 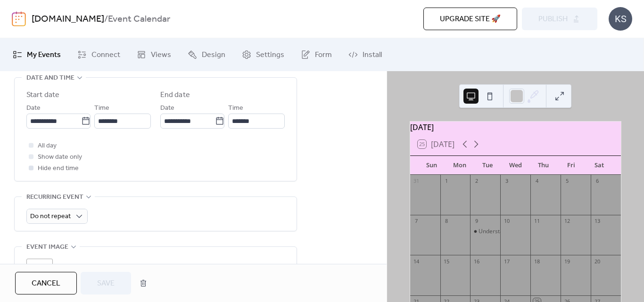 What do you see at coordinates (55, 197) in the screenshot?
I see `span: Recurring event` at bounding box center [55, 197].